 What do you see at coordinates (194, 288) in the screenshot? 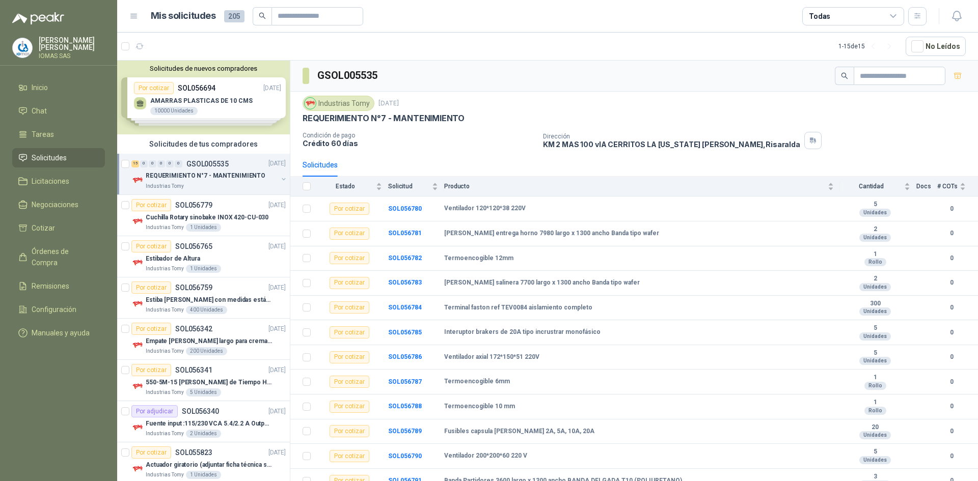
I see `p: SOL056759` at bounding box center [194, 288].